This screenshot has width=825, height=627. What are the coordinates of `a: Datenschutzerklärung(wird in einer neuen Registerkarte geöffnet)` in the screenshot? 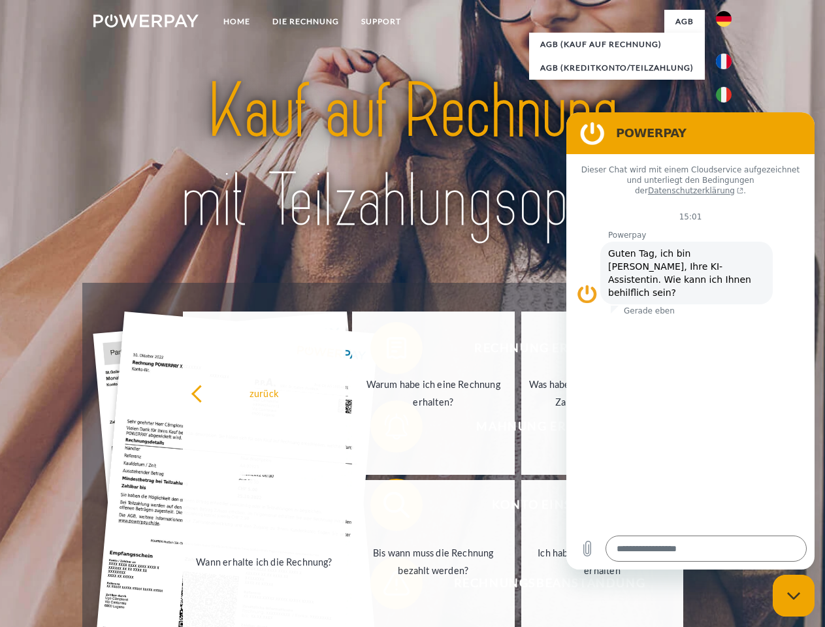 It's located at (129, 78).